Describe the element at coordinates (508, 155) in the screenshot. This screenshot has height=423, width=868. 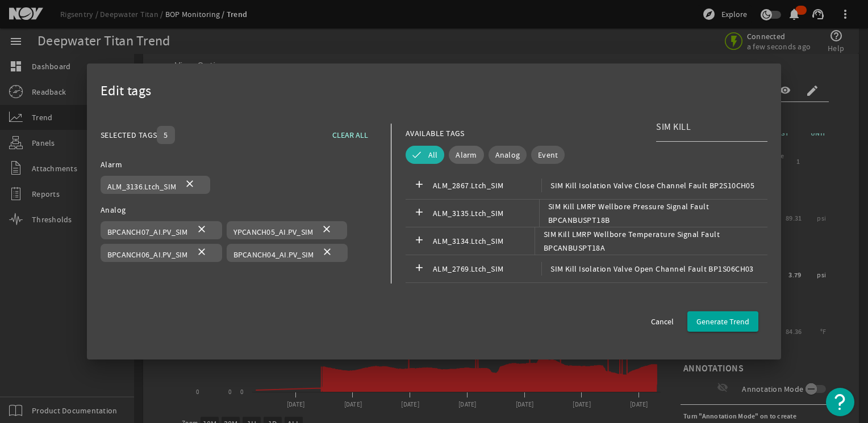
I see `span: Analog` at that location.